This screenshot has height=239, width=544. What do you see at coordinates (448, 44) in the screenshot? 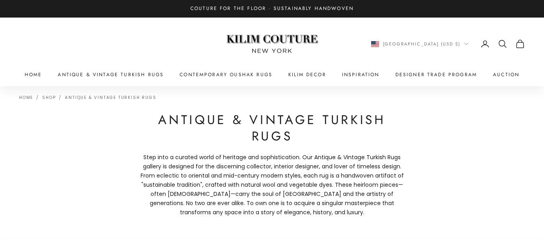
I see `nav: Secondary navigation` at bounding box center [448, 44].